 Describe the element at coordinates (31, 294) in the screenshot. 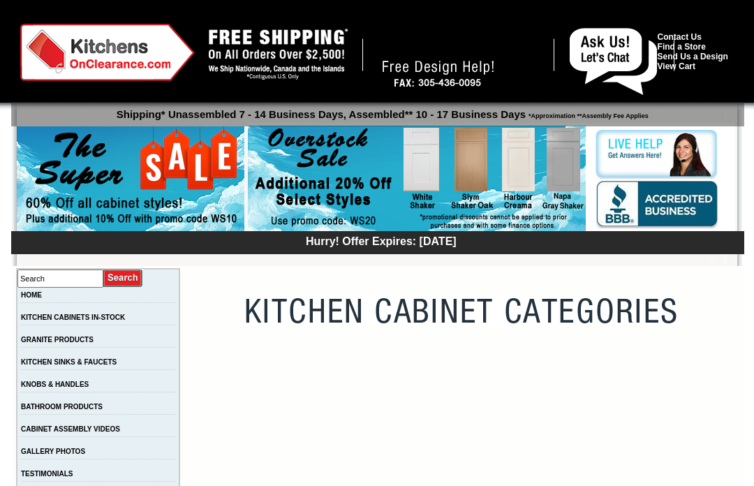

I see `a: HOME` at that location.